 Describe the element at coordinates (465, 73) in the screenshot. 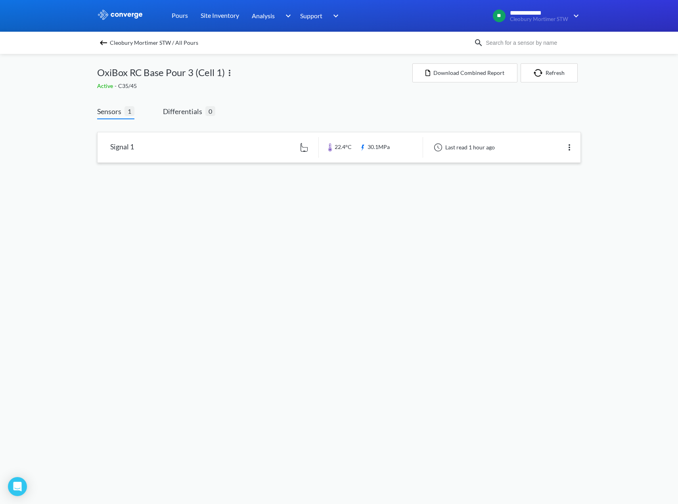

I see `button: Download Combined Report` at that location.